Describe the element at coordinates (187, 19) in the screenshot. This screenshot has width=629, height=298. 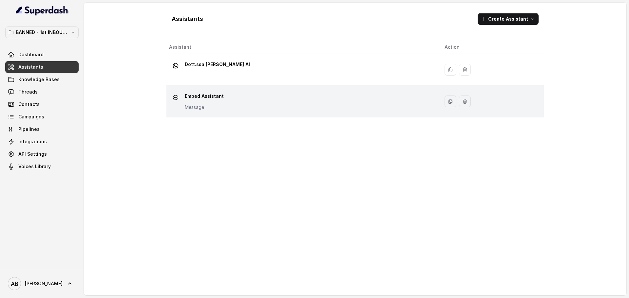
I see `h1: Assistants` at that location.